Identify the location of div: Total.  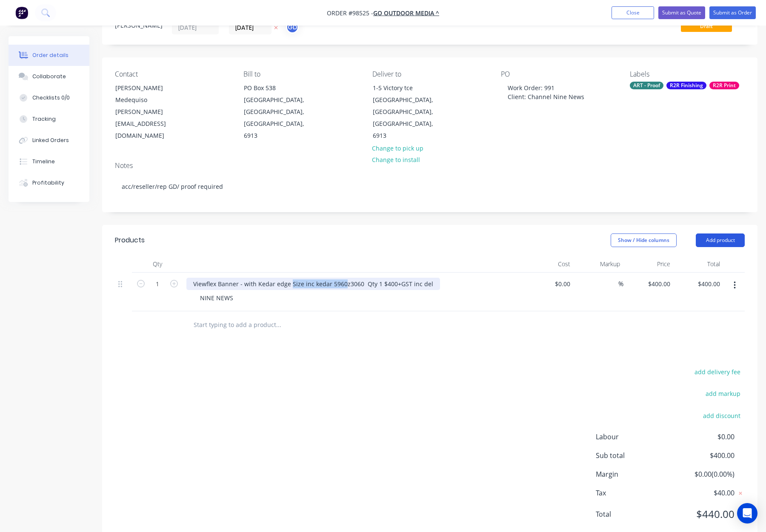
(698, 264).